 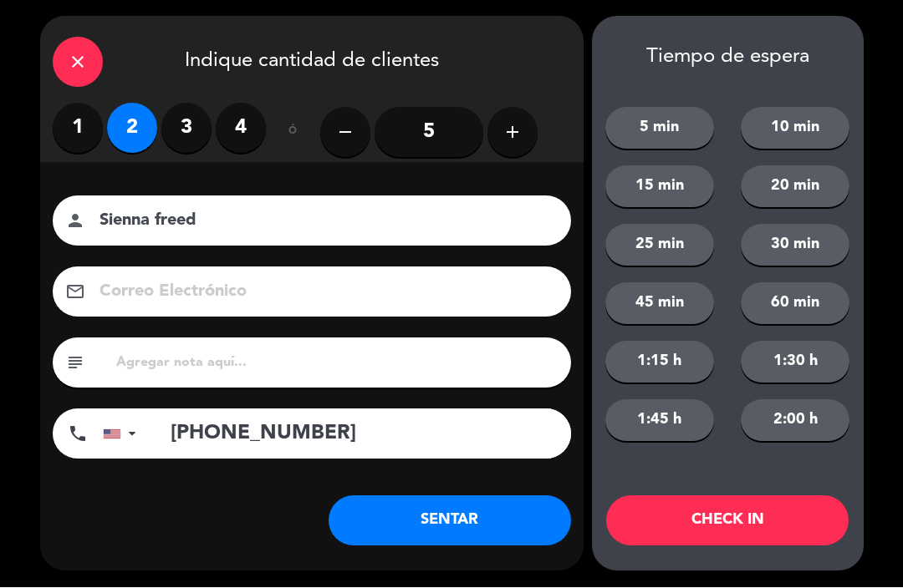 I want to click on button: 1:30 h, so click(x=796, y=362).